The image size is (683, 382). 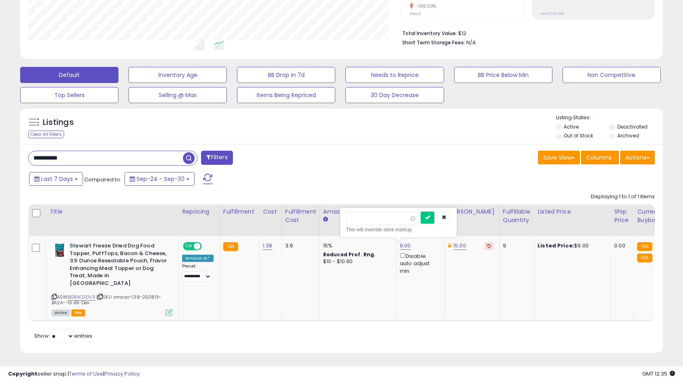 What do you see at coordinates (578, 135) in the screenshot?
I see `label: Out of Stock` at bounding box center [578, 135].